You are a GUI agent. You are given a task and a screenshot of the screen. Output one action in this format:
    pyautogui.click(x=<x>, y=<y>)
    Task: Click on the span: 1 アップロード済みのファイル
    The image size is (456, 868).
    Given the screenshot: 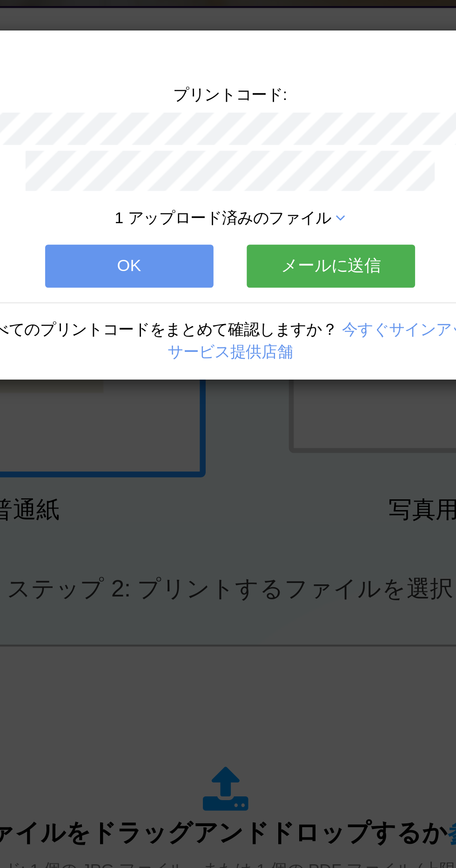 What is the action you would take?
    pyautogui.click(x=224, y=150)
    